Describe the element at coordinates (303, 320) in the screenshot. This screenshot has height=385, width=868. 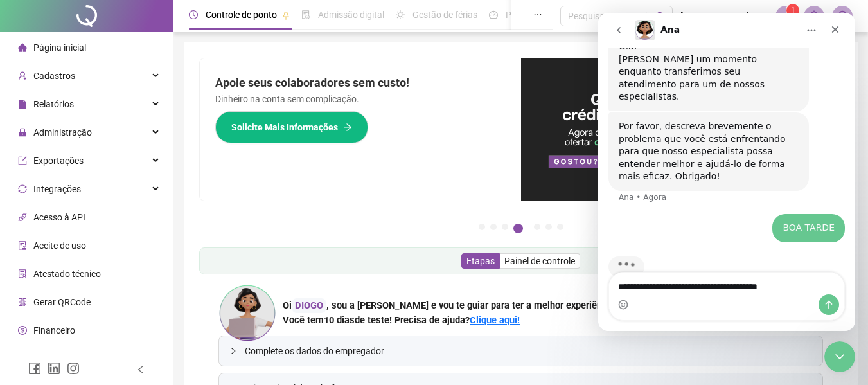
I see `span: Você tem` at that location.